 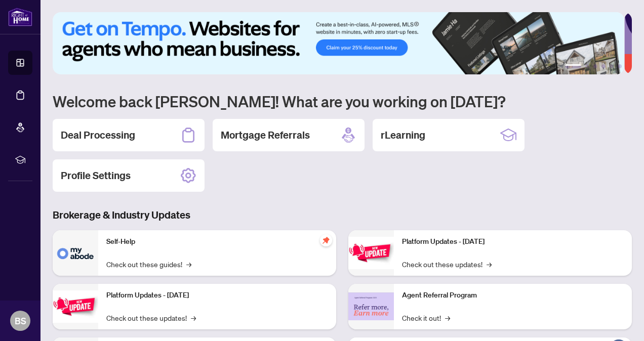 I want to click on a: Check it out!→, so click(x=425, y=318).